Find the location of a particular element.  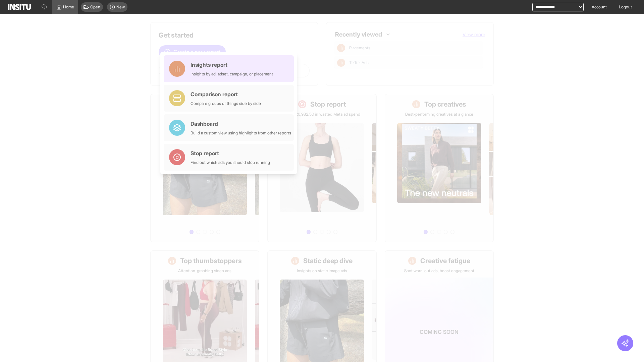

span: Home is located at coordinates (68, 7).